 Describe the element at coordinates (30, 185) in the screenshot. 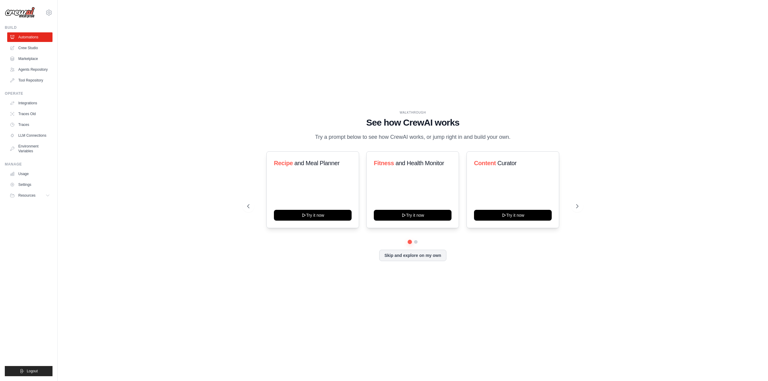

I see `a: Settings` at that location.